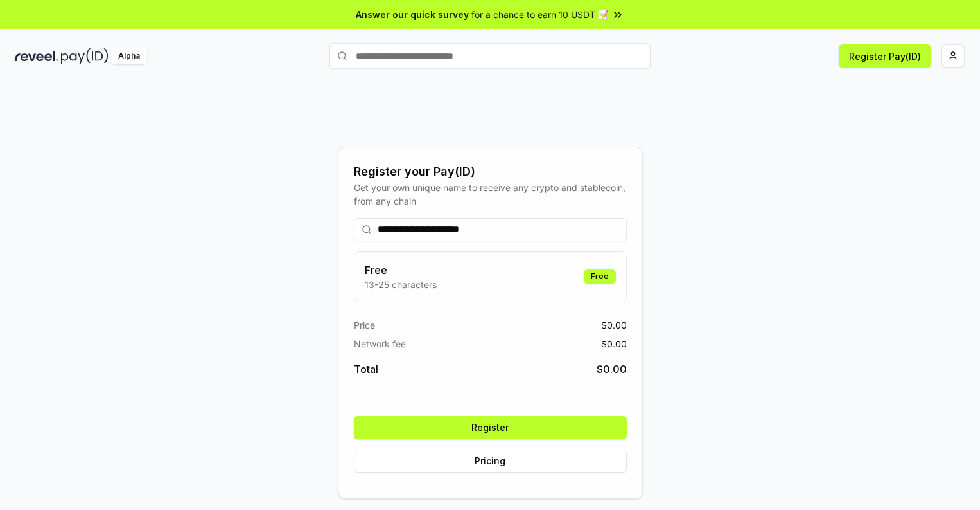 The width and height of the screenshot is (980, 510). What do you see at coordinates (401, 284) in the screenshot?
I see `p: 13-25 characters` at bounding box center [401, 284].